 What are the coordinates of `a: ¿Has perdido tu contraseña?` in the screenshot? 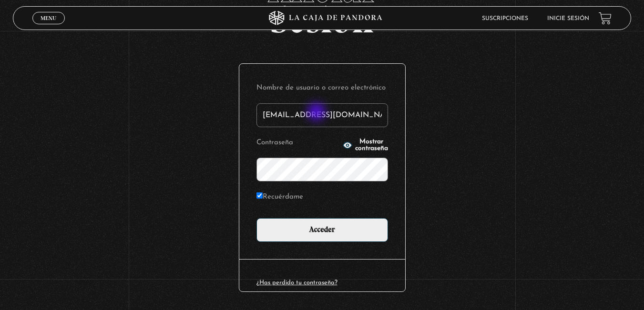 It's located at (297, 283).